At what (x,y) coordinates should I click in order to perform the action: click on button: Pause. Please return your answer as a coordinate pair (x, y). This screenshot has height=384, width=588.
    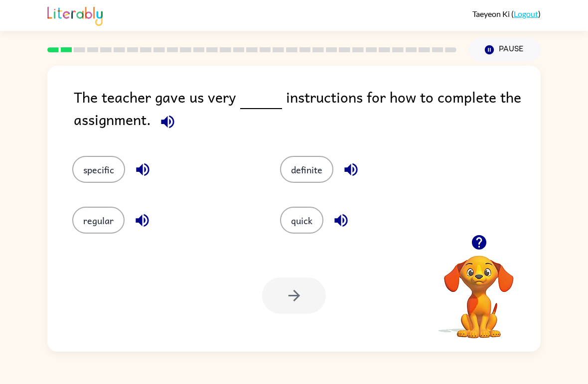
    Looking at the image, I should click on (504, 50).